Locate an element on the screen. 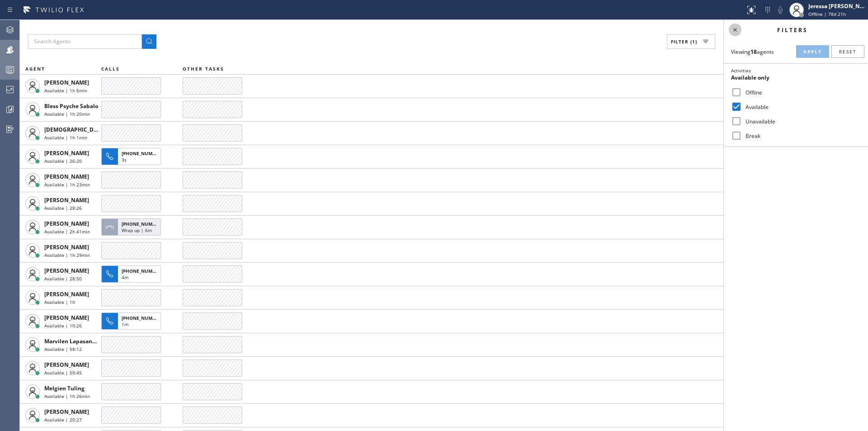 The image size is (868, 431). span: Available | 1h 29min is located at coordinates (67, 255).